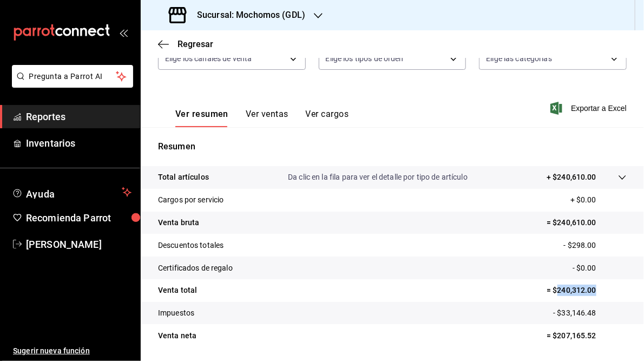 The height and width of the screenshot is (361, 644). What do you see at coordinates (186, 44) in the screenshot?
I see `button: Regresar` at bounding box center [186, 44].